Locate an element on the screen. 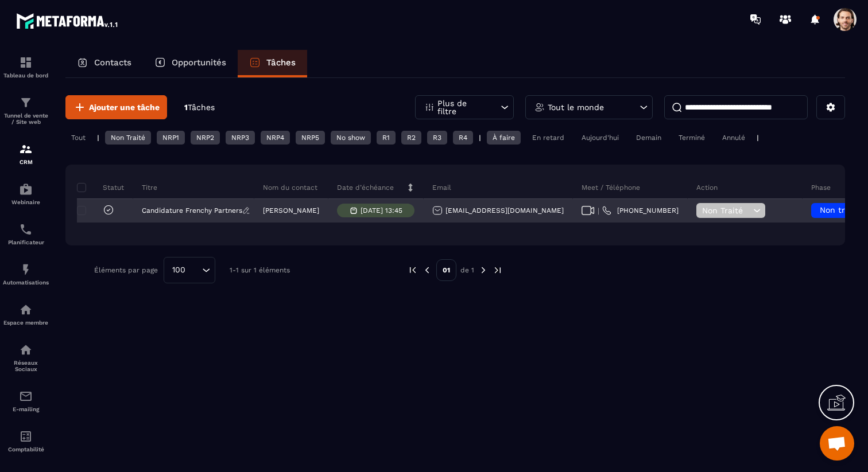 The width and height of the screenshot is (868, 472). p: Réseaux Sociaux is located at coordinates (26, 366).